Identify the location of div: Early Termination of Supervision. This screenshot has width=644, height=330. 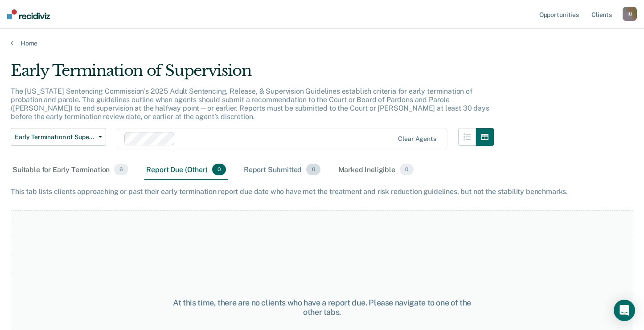
(252, 74).